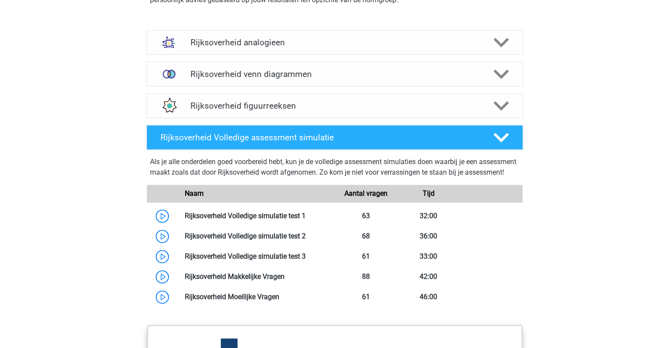 The height and width of the screenshot is (348, 669). Describe the element at coordinates (335, 106) in the screenshot. I see `a: figuurreeksen Rijksoverheid figuurreeksen` at that location.